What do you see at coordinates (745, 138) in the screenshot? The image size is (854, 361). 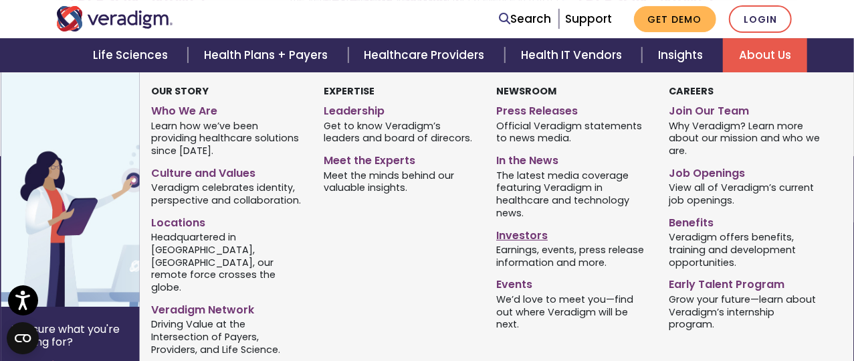 I see `span: Why Veradigm? Learn more about our mission and who we are.` at bounding box center [745, 138].